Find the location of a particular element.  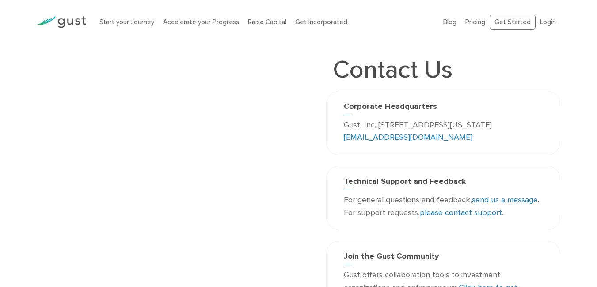

h3: Corporate Headquarters is located at coordinates (443, 109).